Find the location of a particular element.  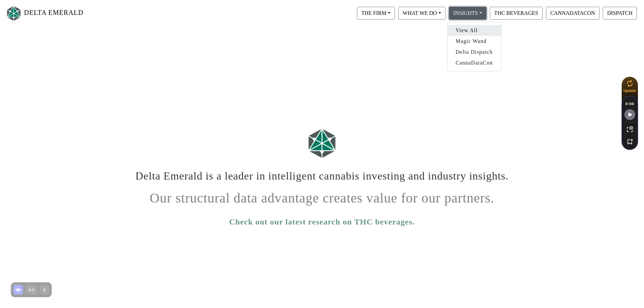

button: THE FIRM is located at coordinates (376, 13).